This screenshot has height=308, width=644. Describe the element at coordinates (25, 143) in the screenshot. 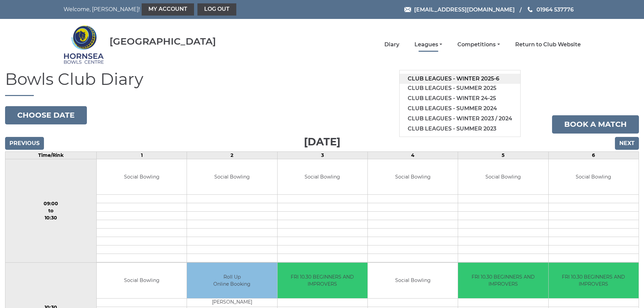

I see `input: Previous` at that location.